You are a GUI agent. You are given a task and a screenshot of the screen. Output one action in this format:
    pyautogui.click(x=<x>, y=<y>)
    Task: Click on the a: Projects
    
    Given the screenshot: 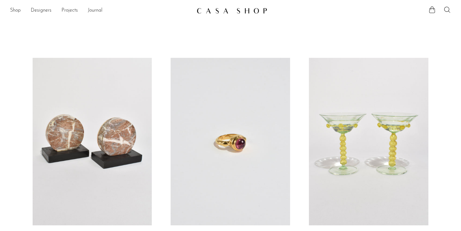 What is the action you would take?
    pyautogui.click(x=70, y=11)
    